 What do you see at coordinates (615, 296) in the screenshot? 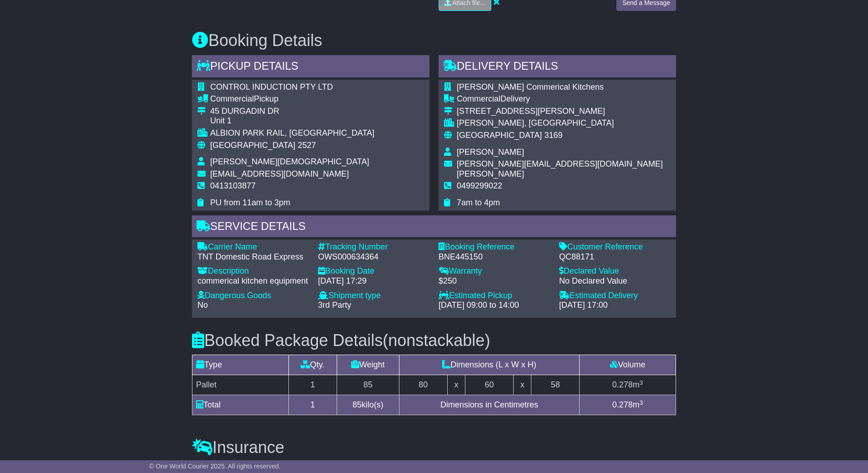
I see `div: Estimated Delivery` at bounding box center [615, 296].